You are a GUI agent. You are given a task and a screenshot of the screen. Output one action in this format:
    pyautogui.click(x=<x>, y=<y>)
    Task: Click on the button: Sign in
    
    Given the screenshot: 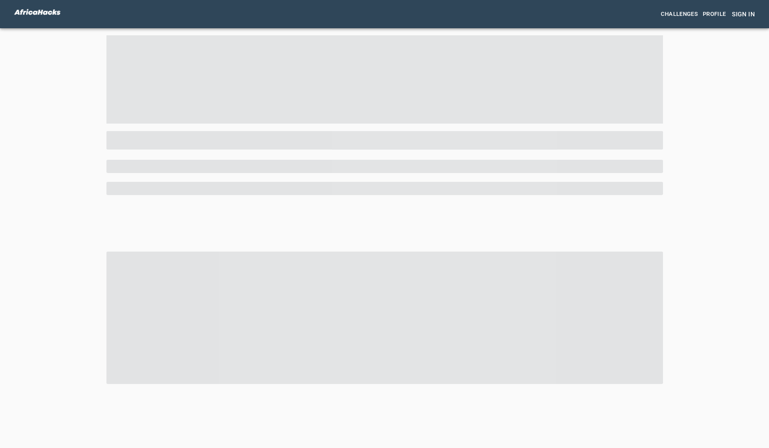 What is the action you would take?
    pyautogui.click(x=743, y=14)
    